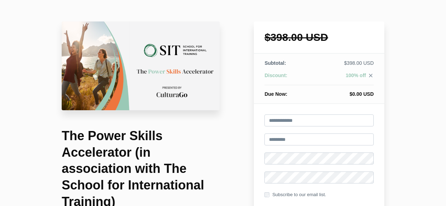  Describe the element at coordinates (370, 75) in the screenshot. I see `i: close` at that location.